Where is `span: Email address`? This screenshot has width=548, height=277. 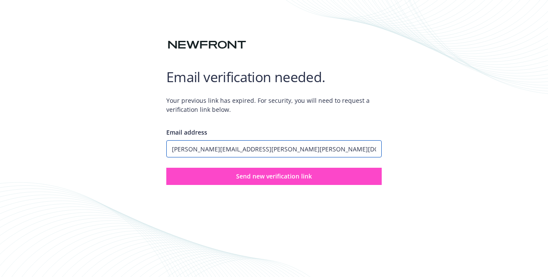 span: Email address is located at coordinates (186, 132).